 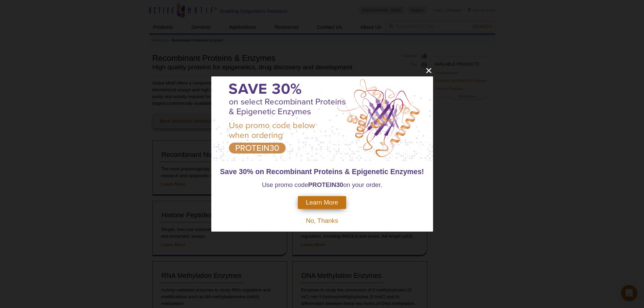 I want to click on strong: PROTEIN30, so click(x=326, y=184).